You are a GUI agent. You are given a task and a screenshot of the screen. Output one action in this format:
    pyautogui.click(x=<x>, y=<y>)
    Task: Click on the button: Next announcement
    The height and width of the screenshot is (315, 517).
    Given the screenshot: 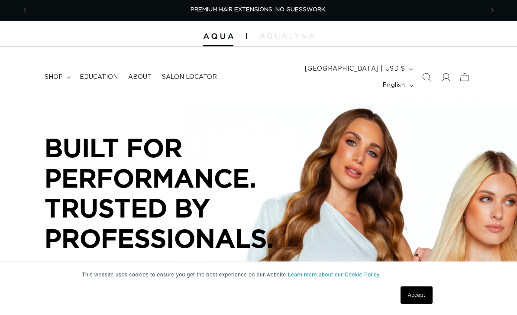 What is the action you would take?
    pyautogui.click(x=492, y=10)
    